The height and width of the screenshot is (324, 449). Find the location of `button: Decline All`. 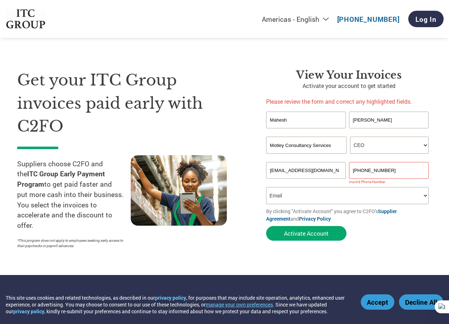

button: Decline All is located at coordinates (421, 301).